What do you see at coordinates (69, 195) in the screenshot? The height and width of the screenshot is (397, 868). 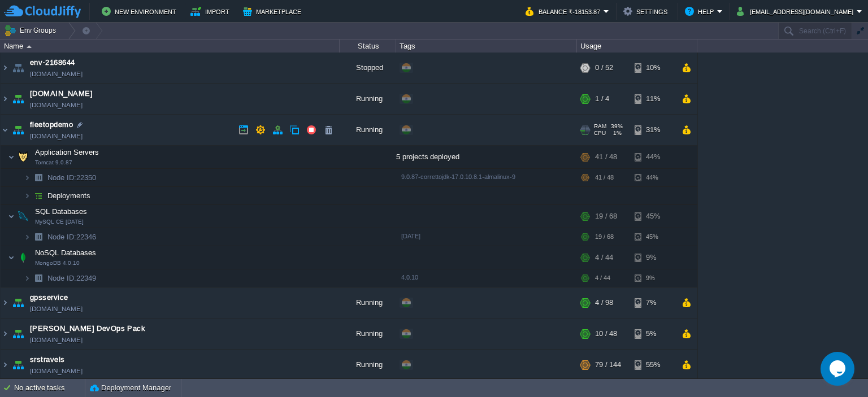 I see `a: Deployments` at bounding box center [69, 195].